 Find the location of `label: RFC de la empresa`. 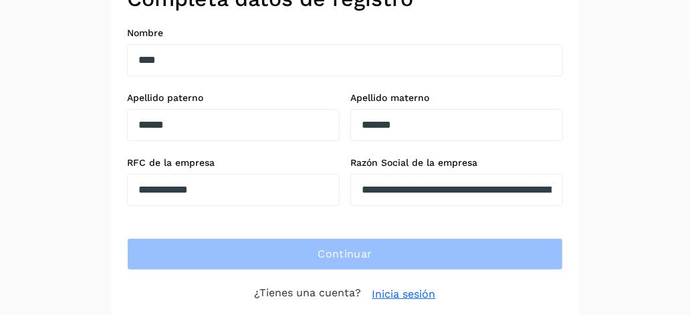

label: RFC de la empresa is located at coordinates (233, 163).